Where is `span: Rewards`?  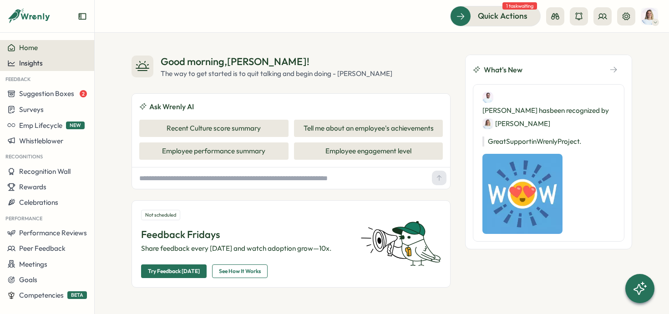 span: Rewards is located at coordinates (33, 187).